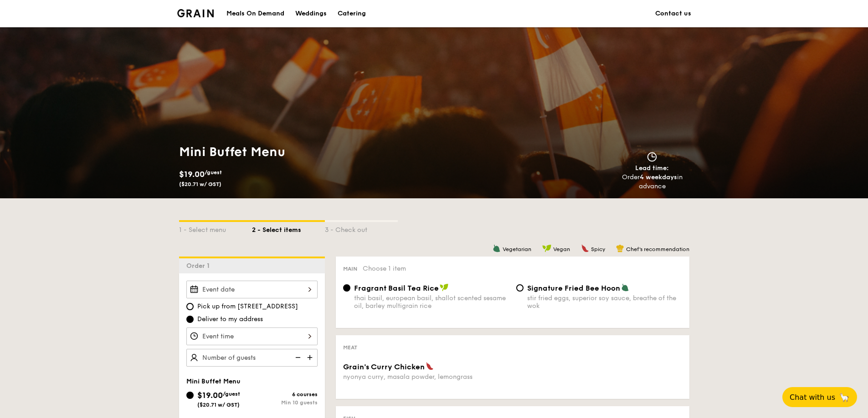  What do you see at coordinates (819, 397) in the screenshot?
I see `button: Chat with us🦙` at bounding box center [819, 397].